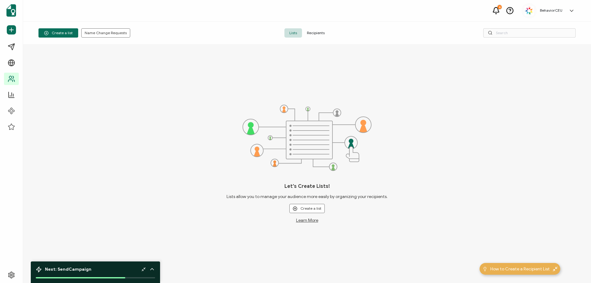  What do you see at coordinates (80, 269) in the screenshot?
I see `b: Campaign` at bounding box center [80, 269].